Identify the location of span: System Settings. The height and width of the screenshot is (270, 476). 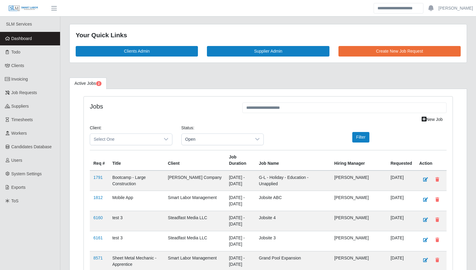
(26, 174).